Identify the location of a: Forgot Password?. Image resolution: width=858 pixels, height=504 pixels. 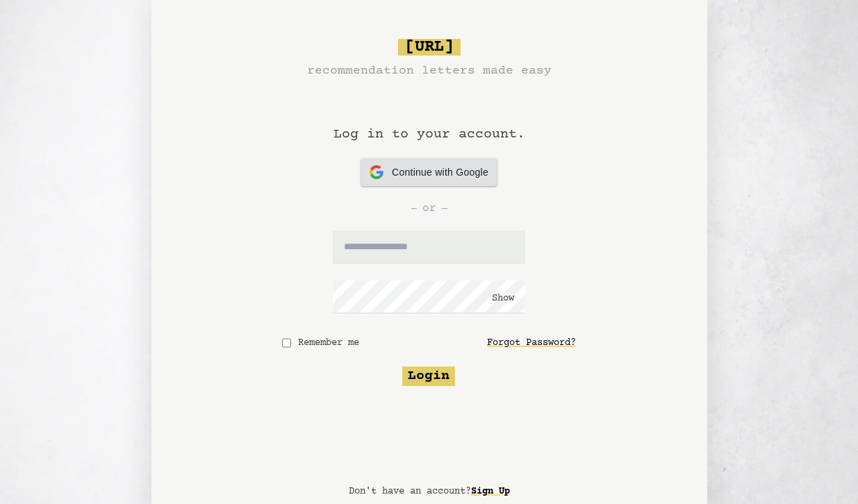
(532, 343).